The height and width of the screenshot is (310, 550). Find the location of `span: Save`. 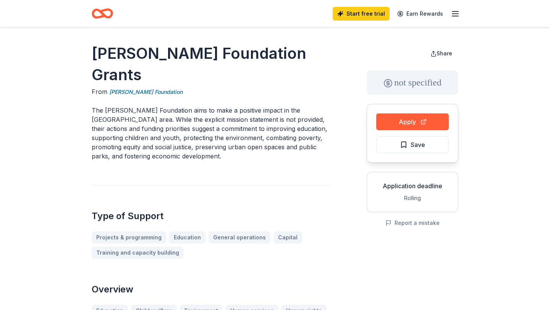

span: Save is located at coordinates (418, 145).